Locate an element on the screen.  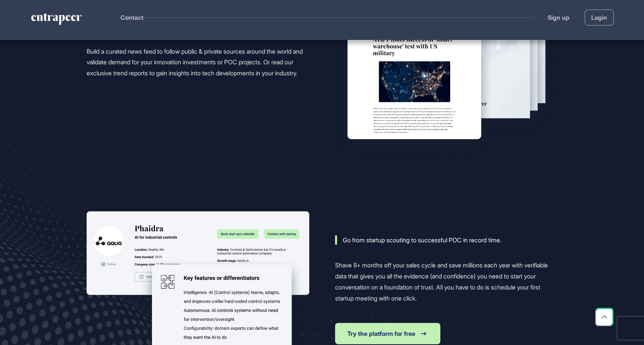
a: entrapeer-logo is located at coordinates (56, 20).